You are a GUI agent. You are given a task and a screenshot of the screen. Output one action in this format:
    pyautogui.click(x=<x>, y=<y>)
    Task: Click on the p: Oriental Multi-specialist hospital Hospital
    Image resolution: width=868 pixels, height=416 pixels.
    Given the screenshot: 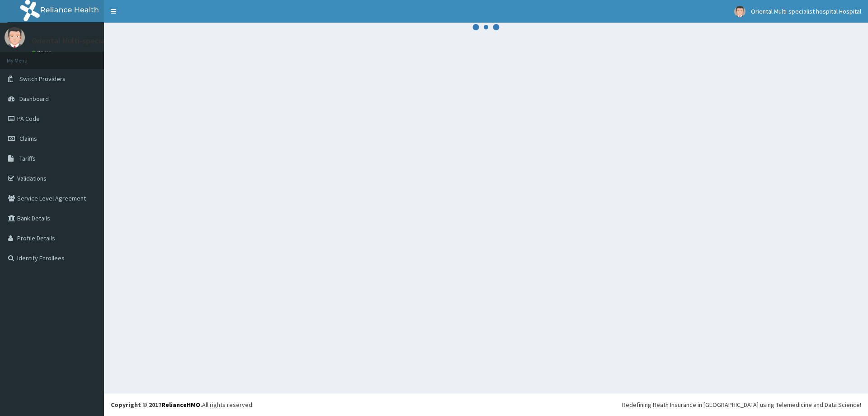 What is the action you would take?
    pyautogui.click(x=105, y=41)
    